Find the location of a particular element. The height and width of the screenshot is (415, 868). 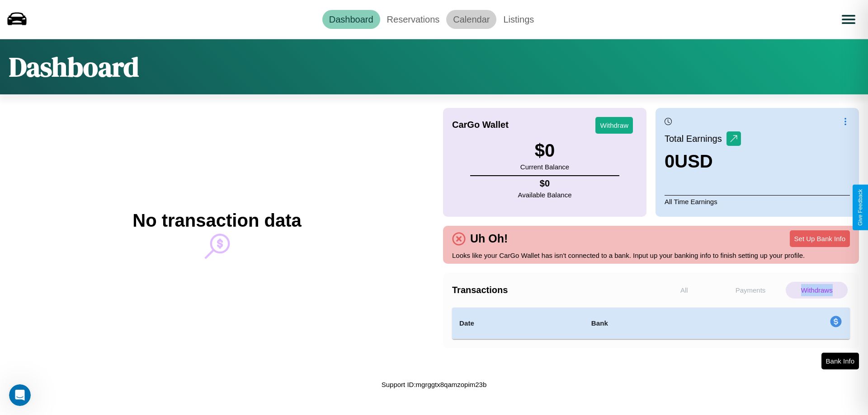

h4: CarGo Wallet is located at coordinates (480, 125).